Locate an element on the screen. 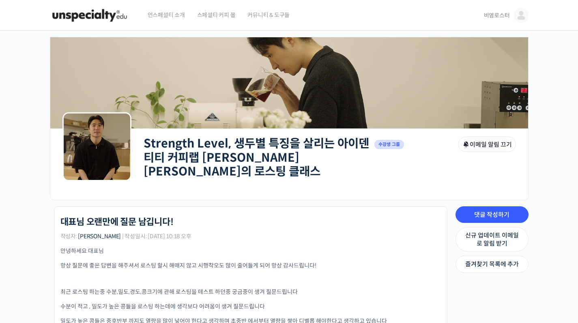 This screenshot has height=323, width=578. span: 비염로스터 is located at coordinates (497, 15).